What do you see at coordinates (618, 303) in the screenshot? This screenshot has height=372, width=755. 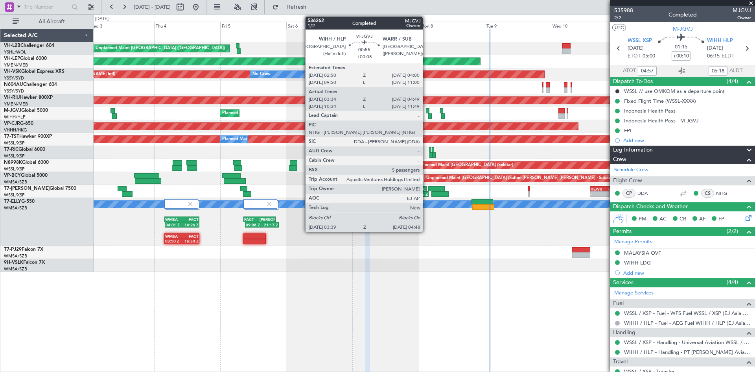 I see `span: Fuel` at bounding box center [618, 303].